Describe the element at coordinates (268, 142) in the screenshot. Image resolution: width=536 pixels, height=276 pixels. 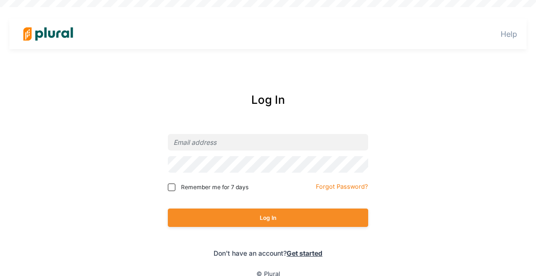
I see `input: Email address` at that location.